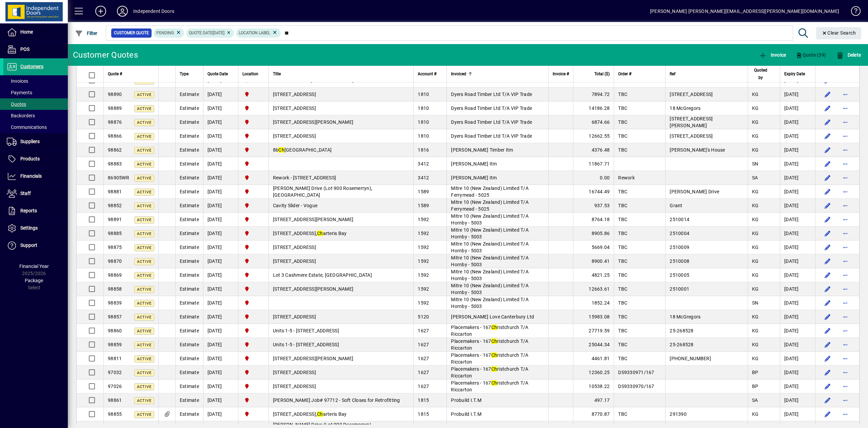  Describe the element at coordinates (114, 247) in the screenshot. I see `span: 98875` at that location.